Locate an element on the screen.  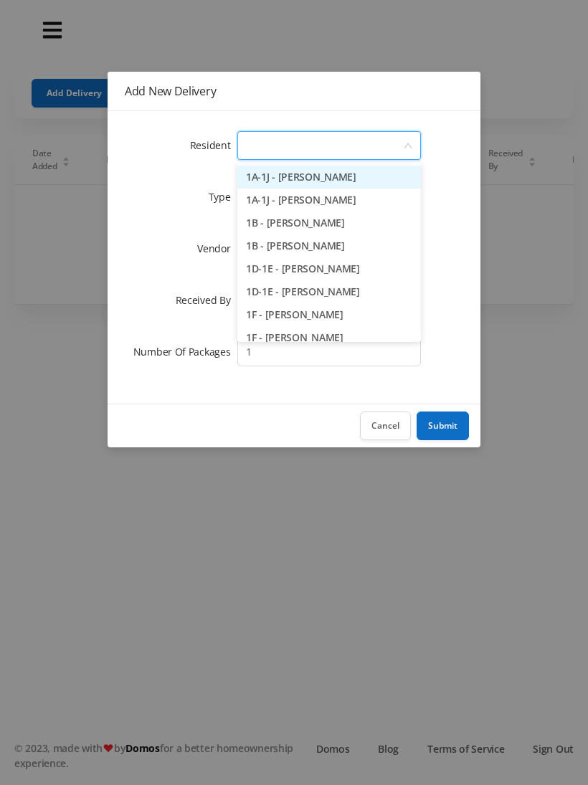
label: Type is located at coordinates (223, 196).